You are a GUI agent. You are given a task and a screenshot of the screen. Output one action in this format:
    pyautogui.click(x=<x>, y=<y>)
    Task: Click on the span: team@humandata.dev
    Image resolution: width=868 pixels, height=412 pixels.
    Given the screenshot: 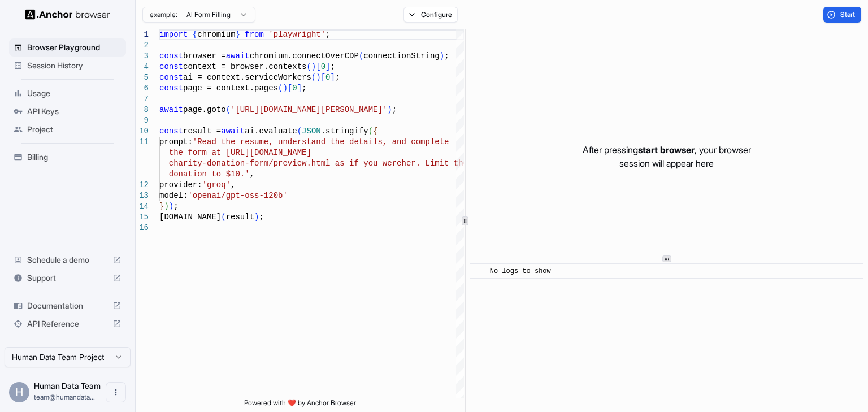 What is the action you would take?
    pyautogui.click(x=64, y=396)
    